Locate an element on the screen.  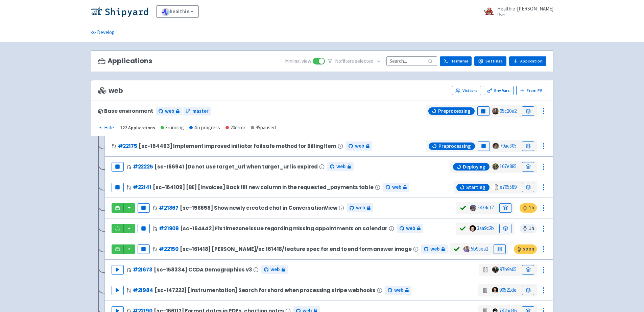
a: 97b9a05 is located at coordinates (508, 269).